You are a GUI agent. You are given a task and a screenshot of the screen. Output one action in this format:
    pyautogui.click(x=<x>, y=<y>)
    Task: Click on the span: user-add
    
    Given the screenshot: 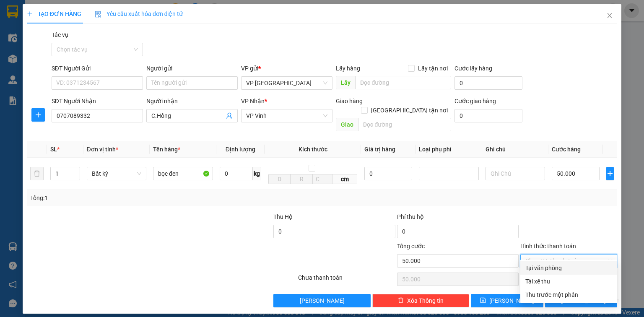 What is the action you would take?
    pyautogui.click(x=230, y=116)
    